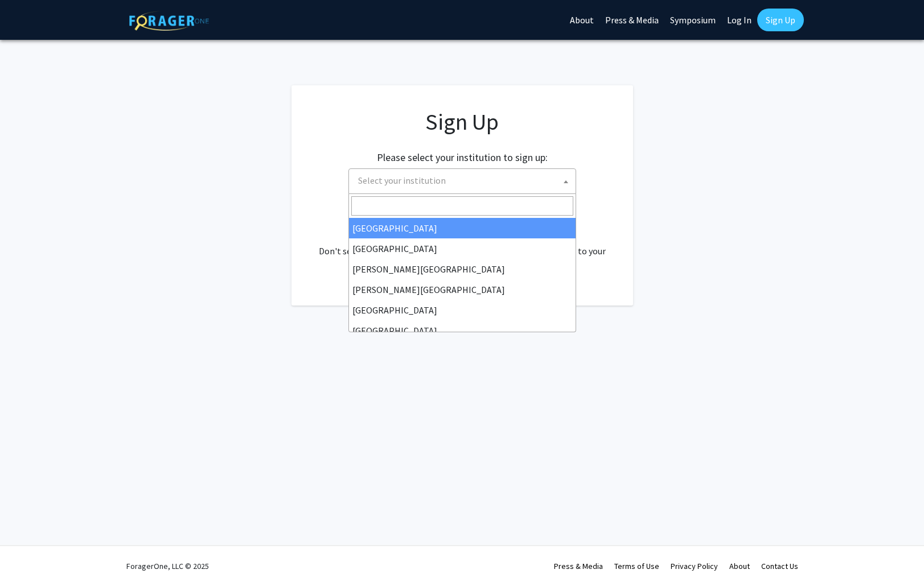 Image resolution: width=924 pixels, height=586 pixels. I want to click on a: Privacy Policy, so click(694, 566).